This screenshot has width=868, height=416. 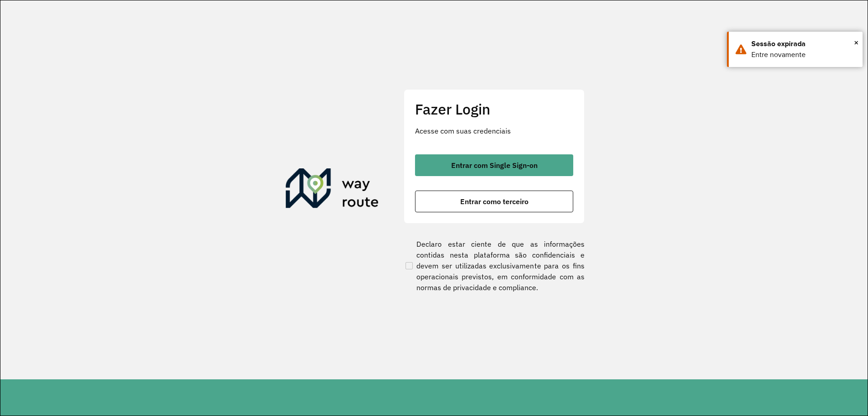 What do you see at coordinates (332, 190) in the screenshot?
I see `img: Roteirizador AmbevTech` at bounding box center [332, 190].